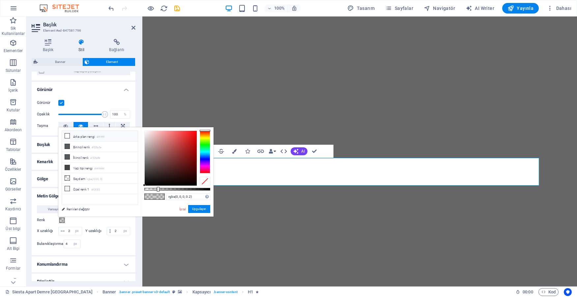 This screenshot has height=297, width=577. What do you see at coordinates (181, 292) in the screenshot?
I see `nav: breadcrumb` at bounding box center [181, 292].